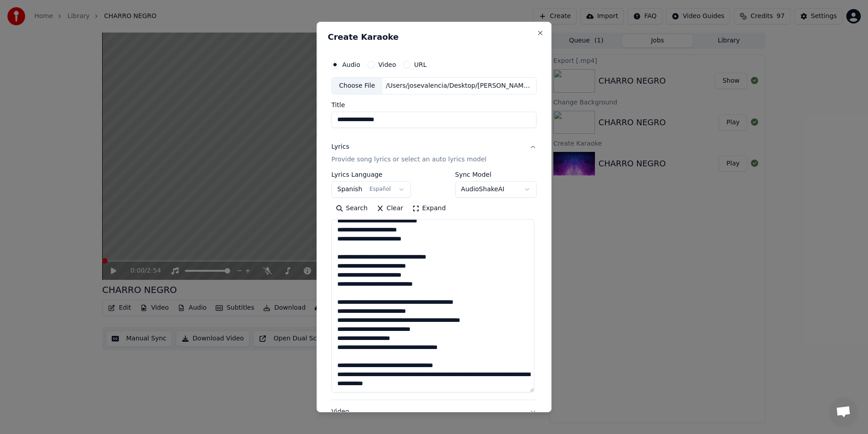  Describe the element at coordinates (371, 175) in the screenshot. I see `label: Lyrics Language` at that location.